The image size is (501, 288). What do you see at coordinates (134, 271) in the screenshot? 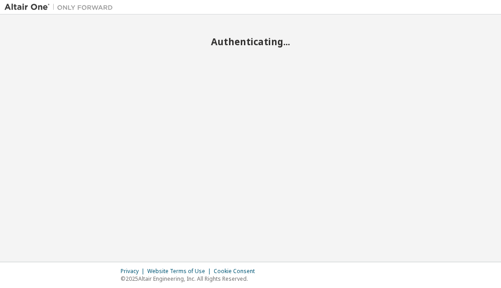
I see `div: Privacy` at bounding box center [134, 271].